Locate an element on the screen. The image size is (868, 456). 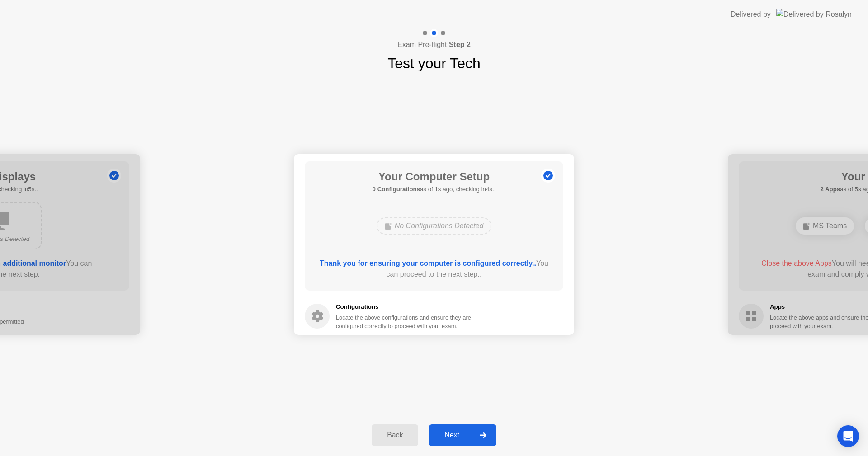
h5: Configurations is located at coordinates (404, 307).